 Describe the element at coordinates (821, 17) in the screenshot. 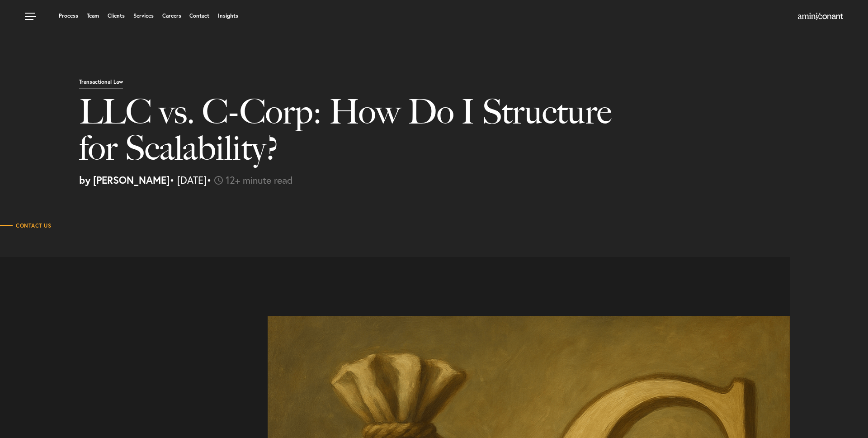

I see `a: Home` at that location.